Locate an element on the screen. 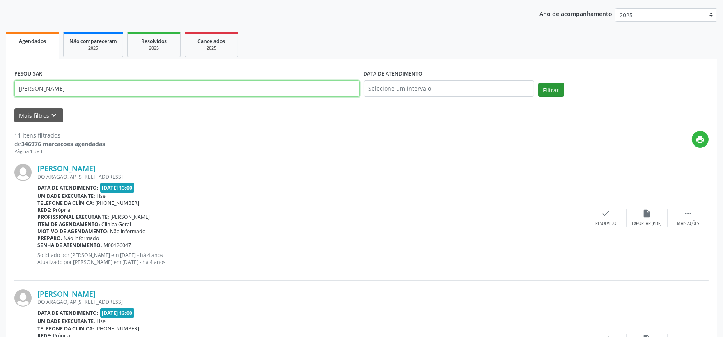 Image resolution: width=723 pixels, height=337 pixels. div: 11 itens filtrados is located at coordinates (60, 135).